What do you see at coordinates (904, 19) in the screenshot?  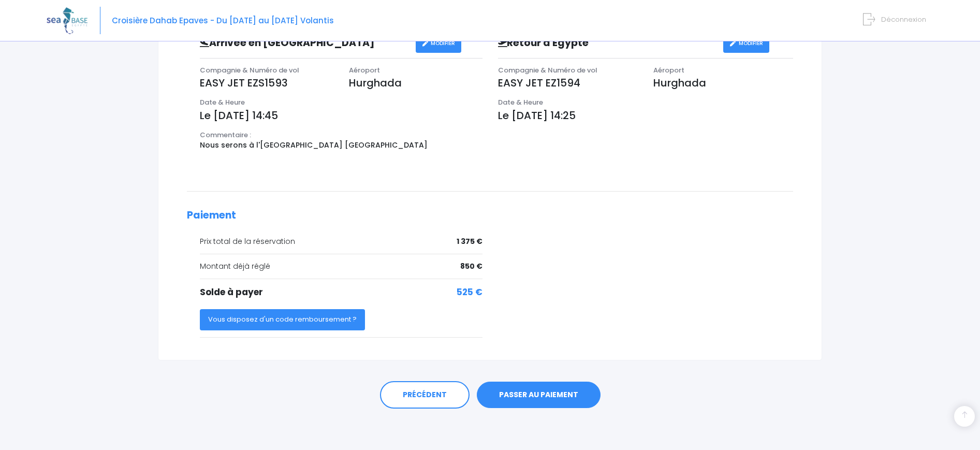 I see `span: Déconnexion` at bounding box center [904, 19].